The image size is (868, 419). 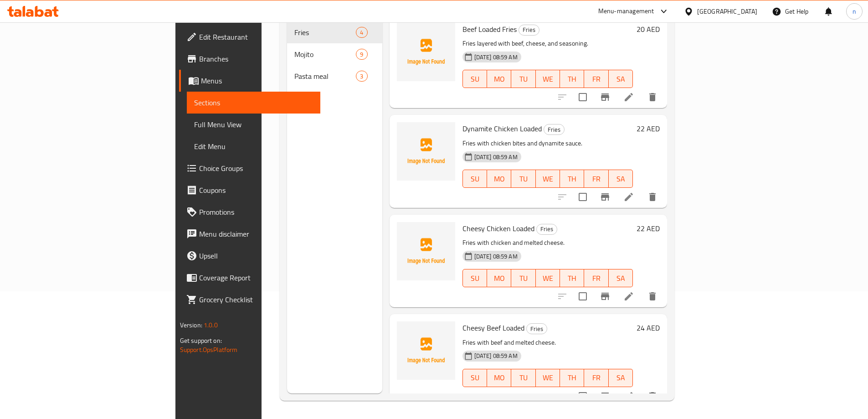 I want to click on span: Grocery Checklist, so click(x=256, y=300).